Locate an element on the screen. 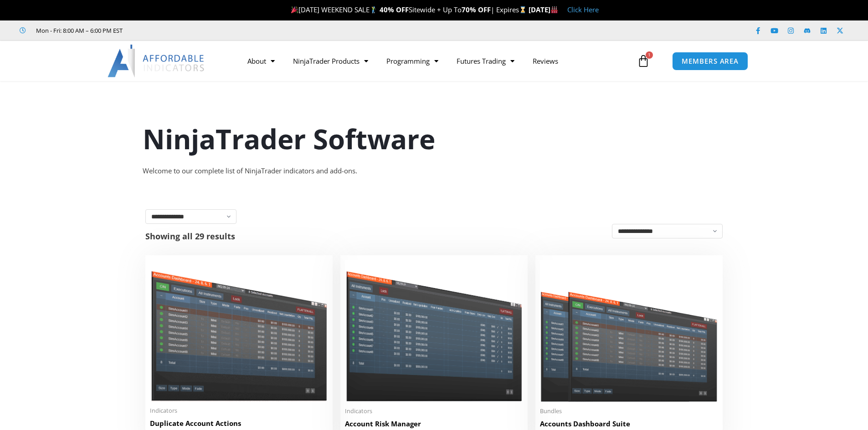 This screenshot has width=868, height=430. h2: Duplicate Account Actions is located at coordinates (238, 424).